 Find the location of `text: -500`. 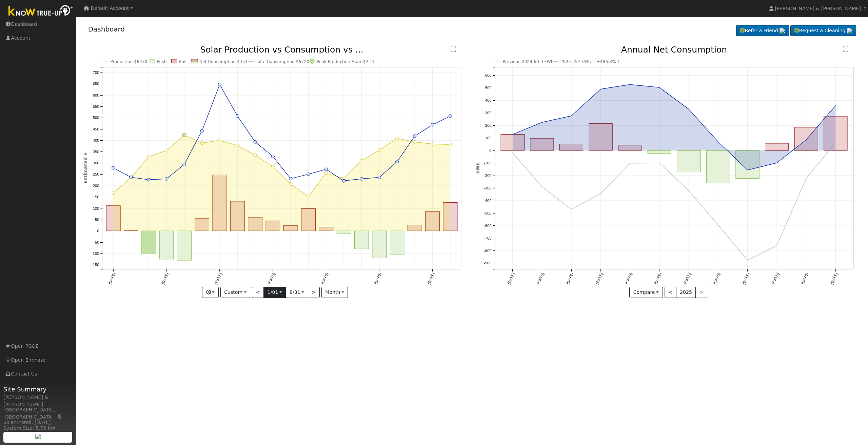

text: -500 is located at coordinates (488, 213).